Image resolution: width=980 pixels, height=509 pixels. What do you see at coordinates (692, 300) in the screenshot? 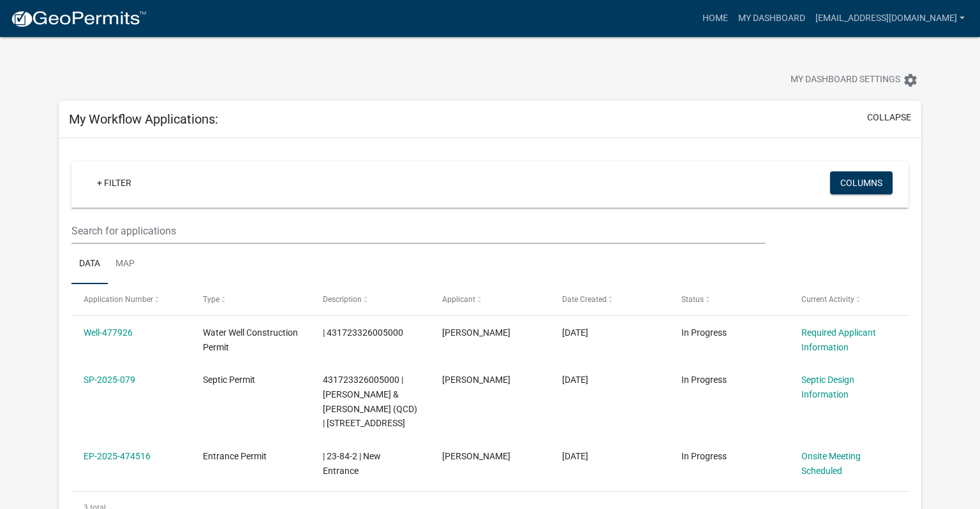
I see `span: Status` at bounding box center [692, 300].